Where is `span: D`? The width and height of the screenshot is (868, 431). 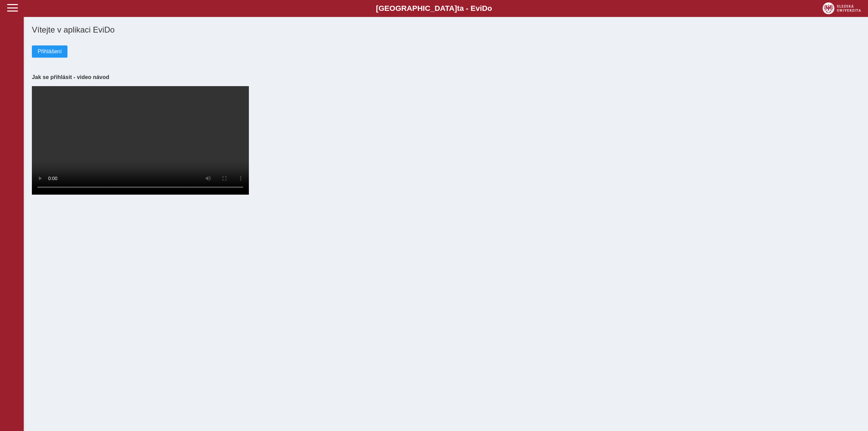
span: D is located at coordinates (484, 8).